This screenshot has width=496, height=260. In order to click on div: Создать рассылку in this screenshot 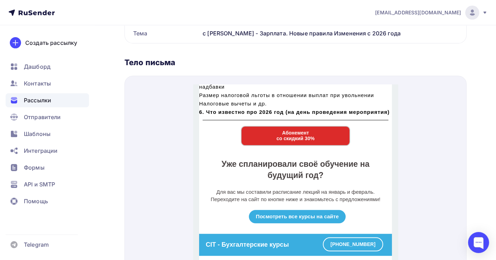, I will do `click(51, 43)`.